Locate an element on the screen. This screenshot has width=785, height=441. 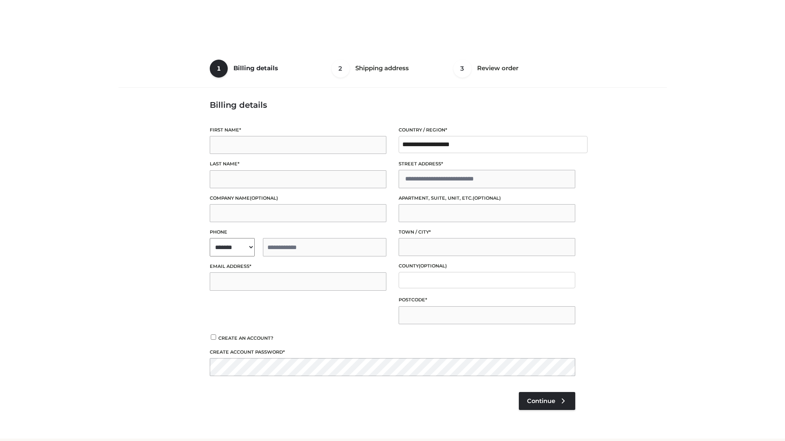
span: 2 is located at coordinates (340, 69).